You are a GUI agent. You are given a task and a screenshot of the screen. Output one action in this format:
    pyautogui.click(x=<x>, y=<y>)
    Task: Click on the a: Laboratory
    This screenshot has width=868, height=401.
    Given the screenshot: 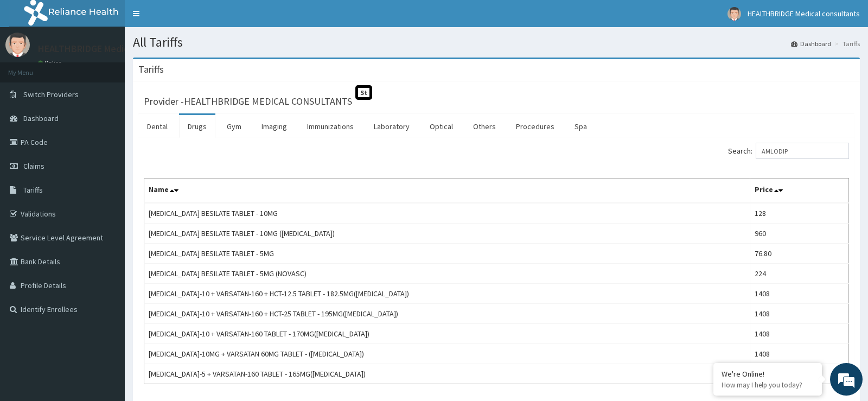 What is the action you would take?
    pyautogui.click(x=392, y=126)
    